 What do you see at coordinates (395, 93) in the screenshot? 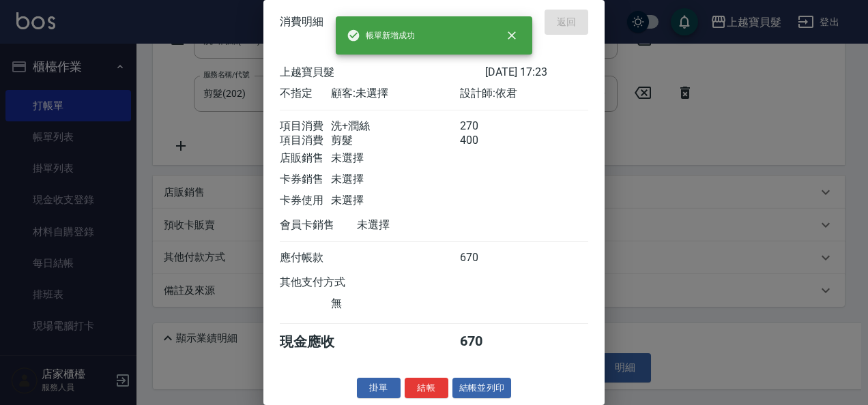
I see `div: 顧客: 未選擇` at bounding box center [395, 93].